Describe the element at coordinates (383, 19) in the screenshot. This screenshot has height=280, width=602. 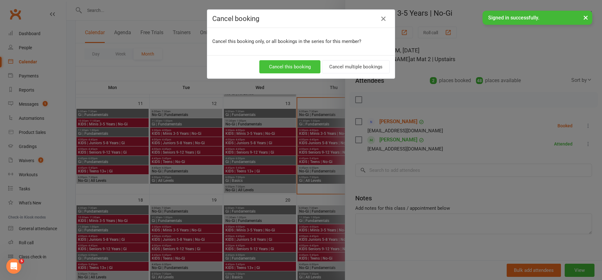
I see `button: Close` at that location.